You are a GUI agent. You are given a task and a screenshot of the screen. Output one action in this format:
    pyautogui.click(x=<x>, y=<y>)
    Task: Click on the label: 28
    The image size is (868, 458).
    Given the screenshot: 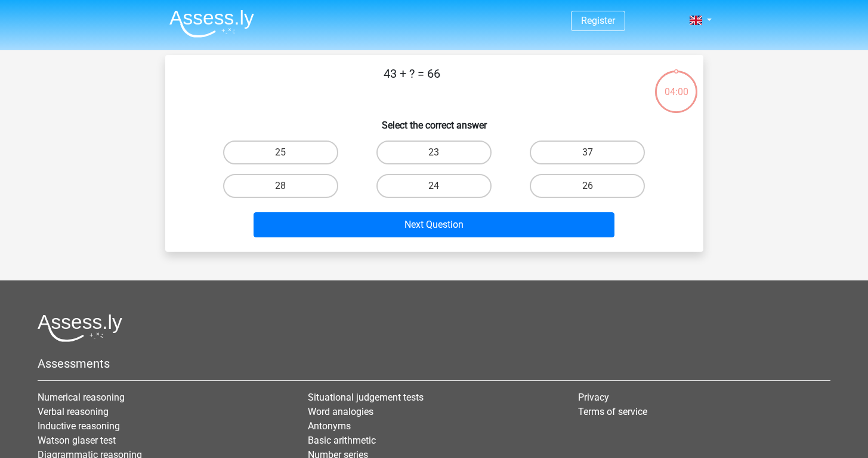 What is the action you would take?
    pyautogui.click(x=280, y=186)
    